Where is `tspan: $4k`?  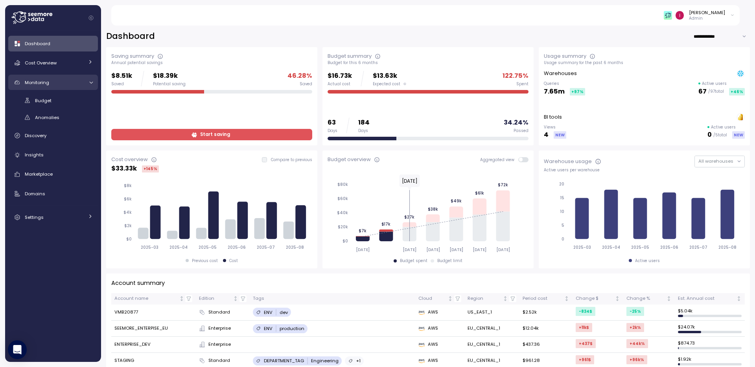
tspan: $4k is located at coordinates (127, 212).